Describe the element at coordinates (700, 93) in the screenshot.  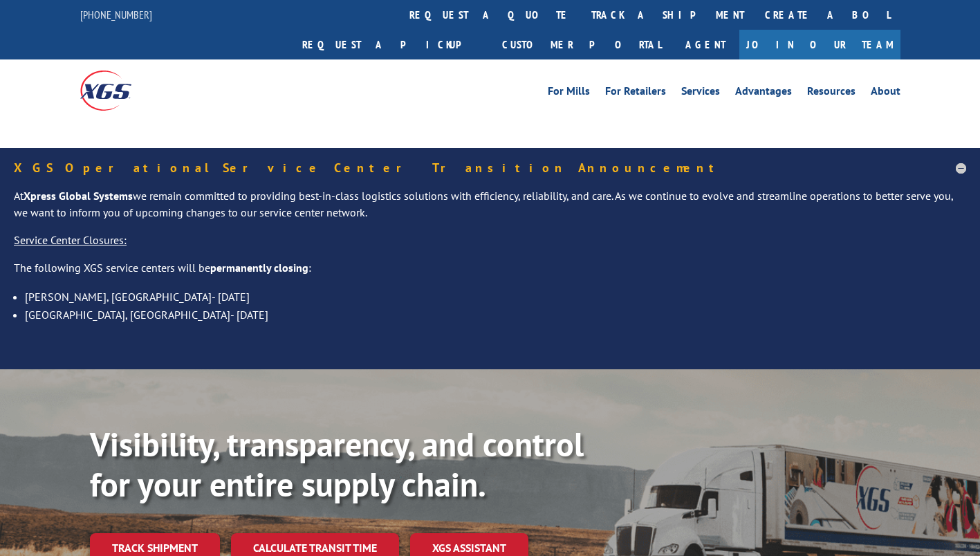
I see `a: Services` at that location.